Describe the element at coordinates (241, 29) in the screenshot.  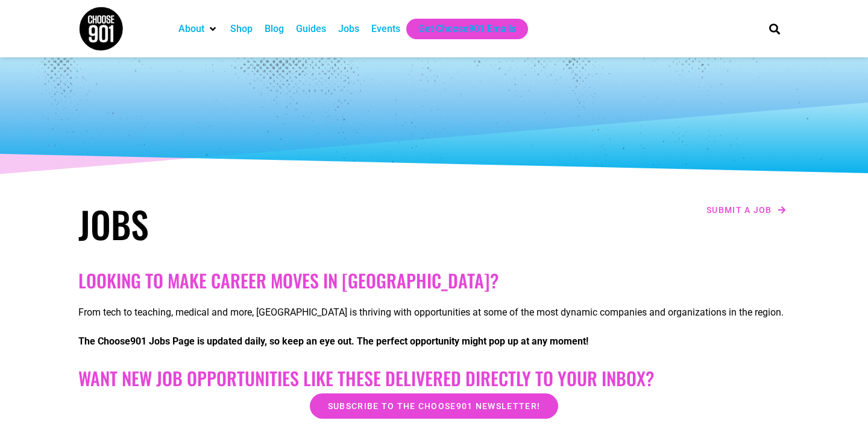
I see `a: Shop` at that location.